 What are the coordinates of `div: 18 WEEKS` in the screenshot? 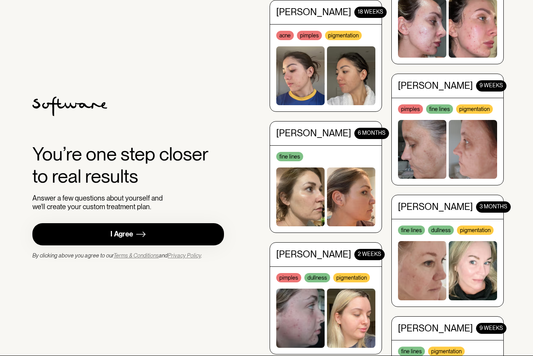 It's located at (370, 8).